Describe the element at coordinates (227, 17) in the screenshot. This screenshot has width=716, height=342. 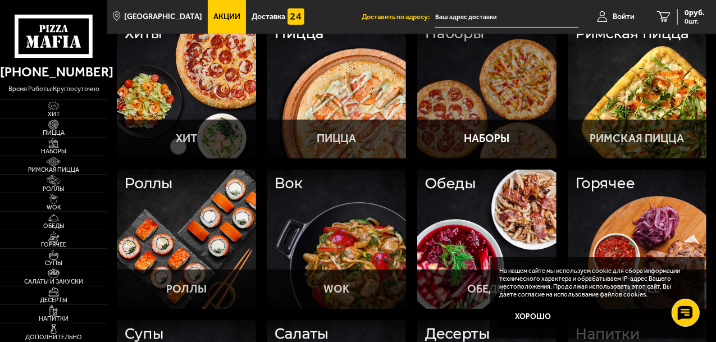
I see `span: Акции` at that location.